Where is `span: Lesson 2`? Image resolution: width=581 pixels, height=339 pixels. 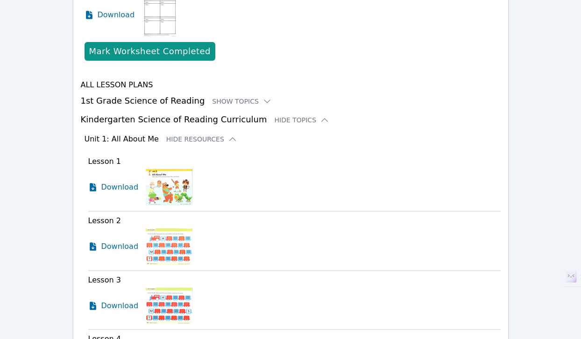
span: Lesson 2 is located at coordinates (105, 220).